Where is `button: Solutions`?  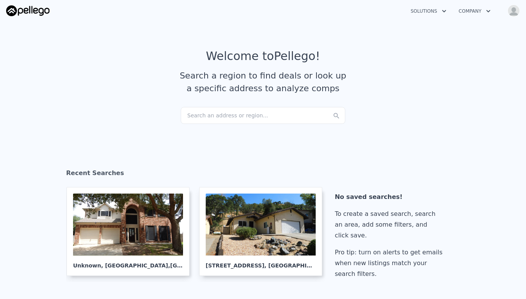
button: Solutions is located at coordinates (428, 11).